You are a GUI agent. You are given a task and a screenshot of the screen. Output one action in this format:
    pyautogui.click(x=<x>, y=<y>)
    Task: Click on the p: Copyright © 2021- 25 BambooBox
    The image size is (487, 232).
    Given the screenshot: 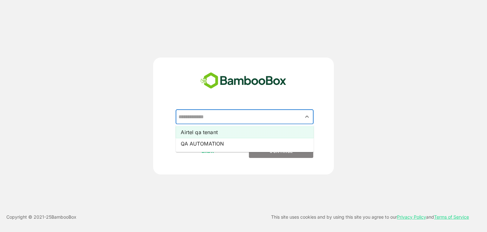 What is the action you would take?
    pyautogui.click(x=41, y=217)
    